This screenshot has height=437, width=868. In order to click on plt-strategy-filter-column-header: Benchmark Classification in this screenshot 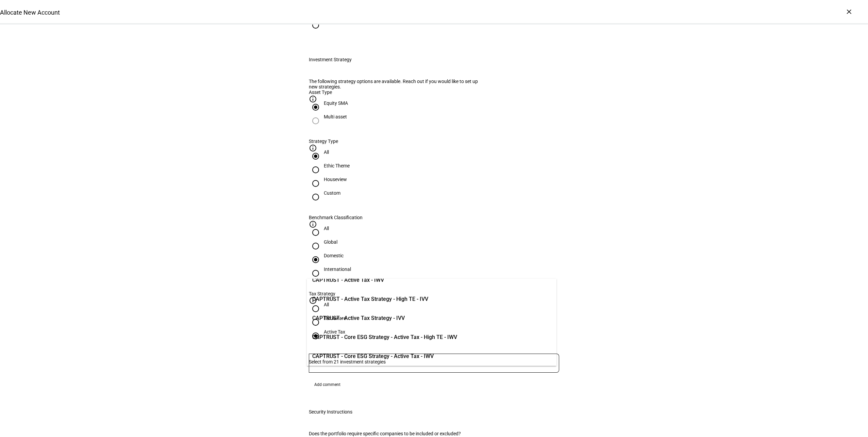, I will do `click(434, 220)`.